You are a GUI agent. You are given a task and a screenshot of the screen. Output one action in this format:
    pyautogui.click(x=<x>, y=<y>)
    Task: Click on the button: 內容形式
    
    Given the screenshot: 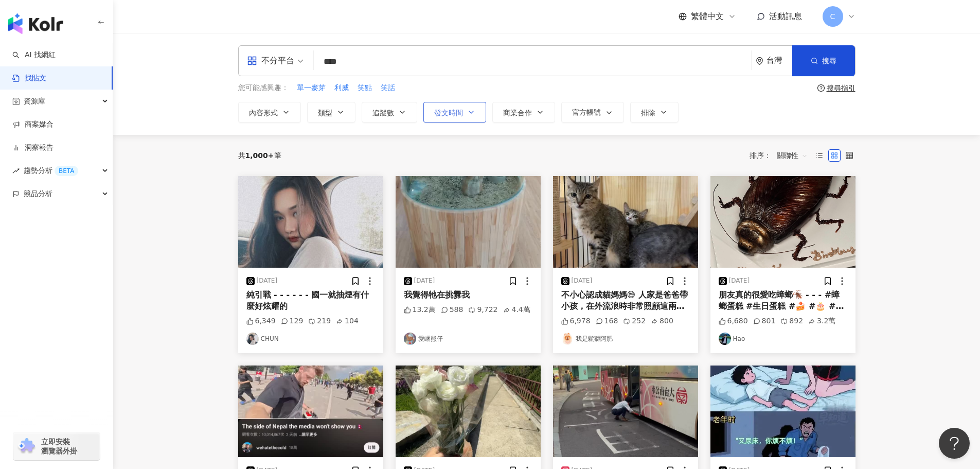 What is the action you would take?
    pyautogui.click(x=269, y=112)
    